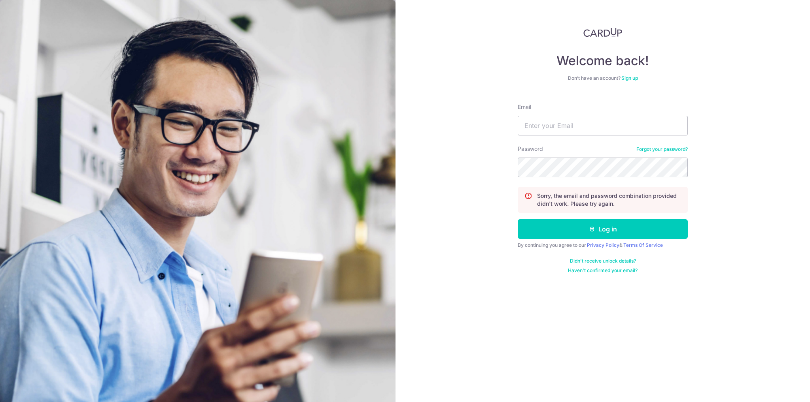 Image resolution: width=810 pixels, height=402 pixels. What do you see at coordinates (603, 245) in the screenshot?
I see `a: Privacy Policy` at bounding box center [603, 245].